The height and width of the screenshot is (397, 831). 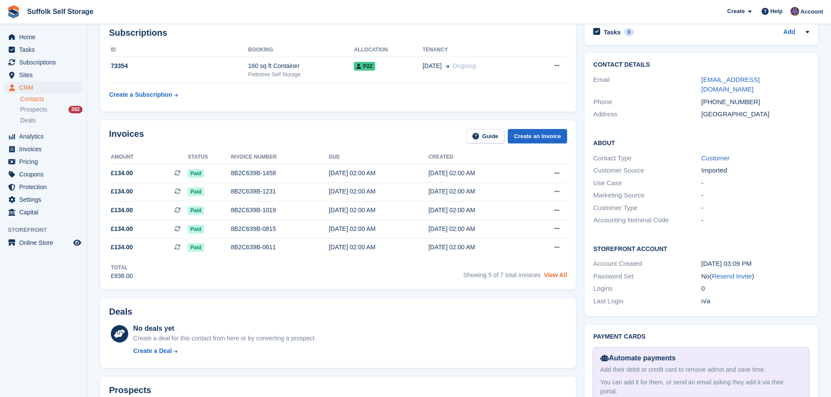 I want to click on div: Marketing Source, so click(x=647, y=195).